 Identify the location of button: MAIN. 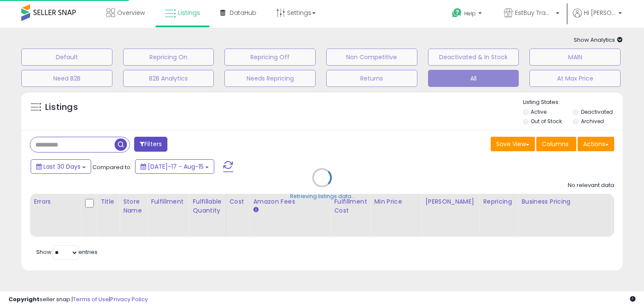
(575, 57).